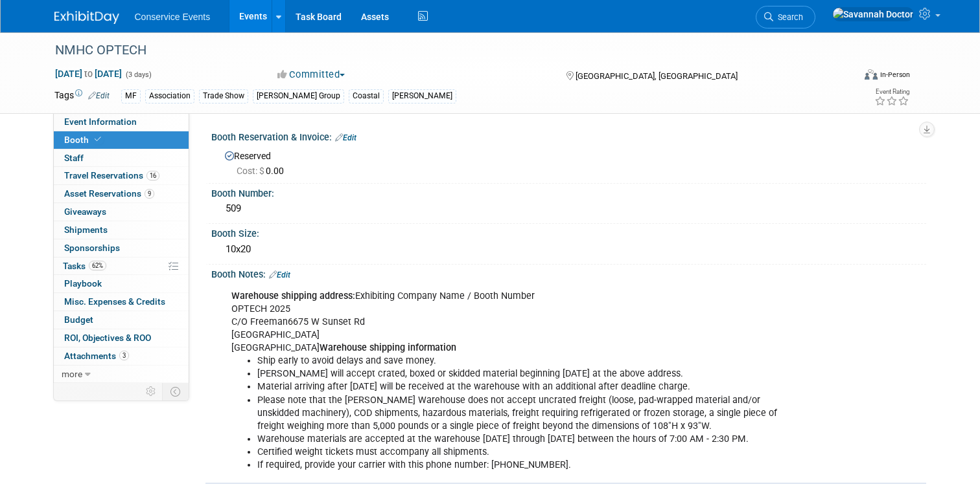 The width and height of the screenshot is (980, 493). What do you see at coordinates (85, 212) in the screenshot?
I see `span: Giveaways` at bounding box center [85, 212].